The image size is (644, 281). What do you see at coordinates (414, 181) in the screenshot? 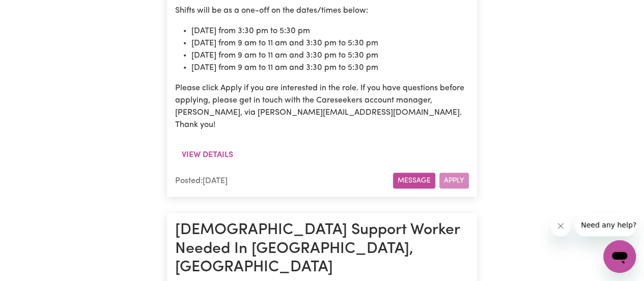
I see `button: Message` at bounding box center [414, 181].